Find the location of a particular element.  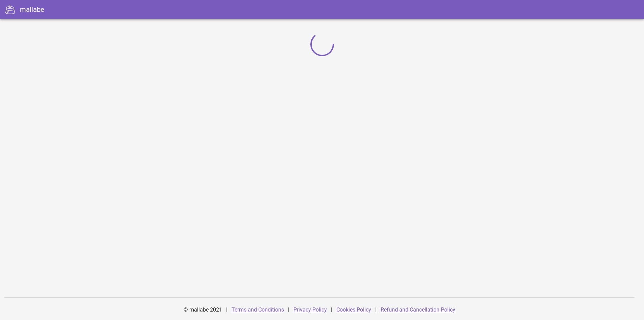

div: mallabe is located at coordinates (32, 9).